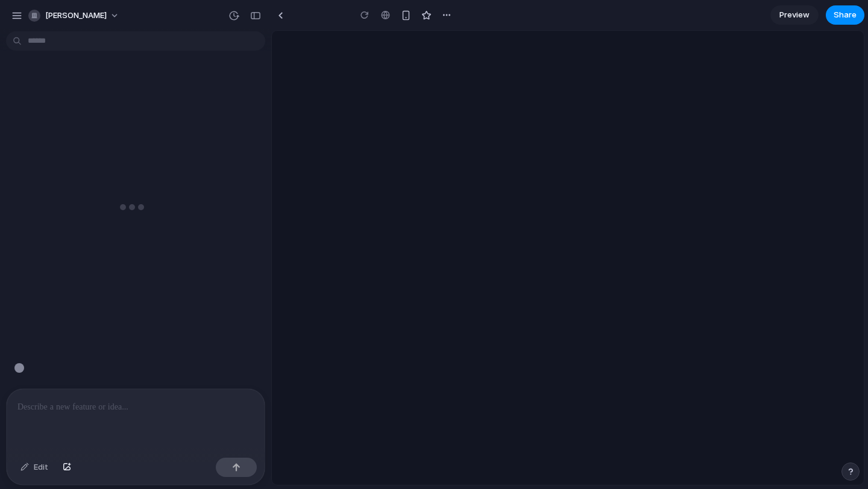 The image size is (868, 489). Describe the element at coordinates (794, 15) in the screenshot. I see `a: Preview` at that location.